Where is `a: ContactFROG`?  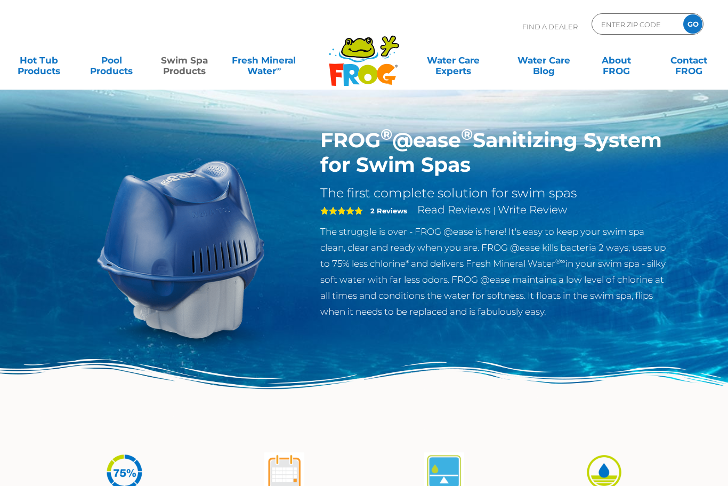 a: ContactFROG is located at coordinates (689, 60).